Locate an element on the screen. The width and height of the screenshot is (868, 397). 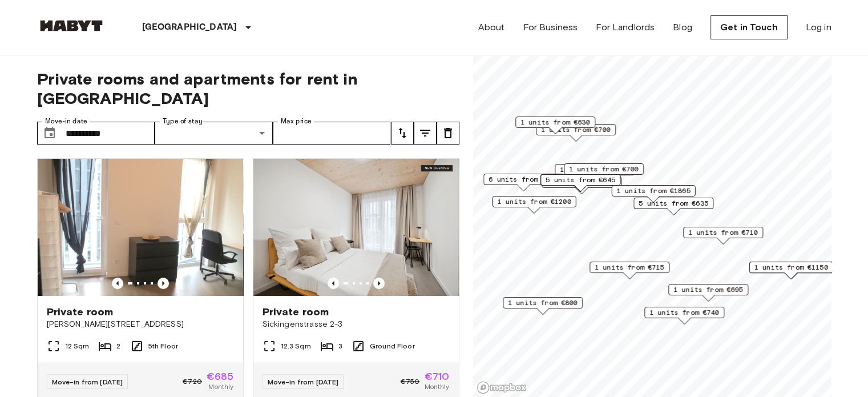
span: 1 units from €715 is located at coordinates (630, 267).